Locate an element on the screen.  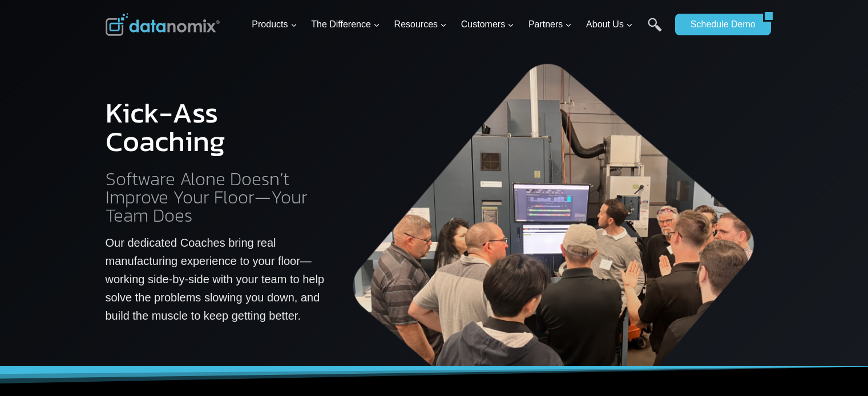
nav: Primary Navigation is located at coordinates (458, 24).